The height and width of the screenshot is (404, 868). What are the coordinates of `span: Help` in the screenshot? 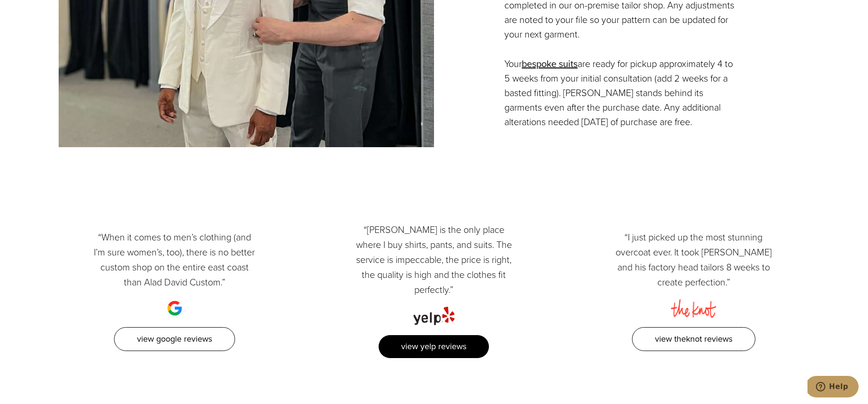 It's located at (31, 10).